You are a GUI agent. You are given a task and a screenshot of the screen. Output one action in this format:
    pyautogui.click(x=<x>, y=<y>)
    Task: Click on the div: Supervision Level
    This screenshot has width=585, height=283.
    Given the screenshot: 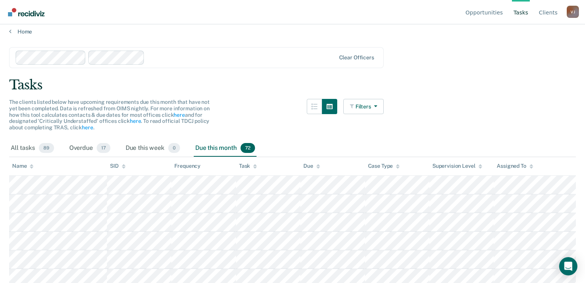 What is the action you would take?
    pyautogui.click(x=457, y=166)
    